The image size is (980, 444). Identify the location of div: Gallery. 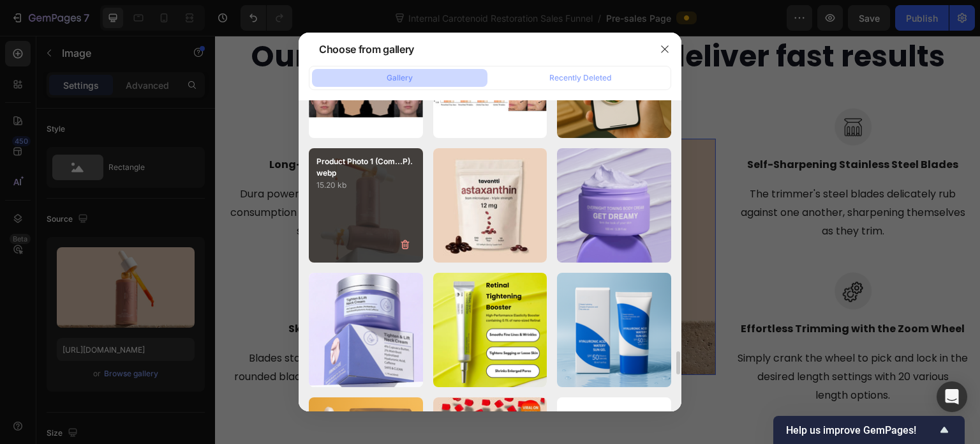
(399, 78).